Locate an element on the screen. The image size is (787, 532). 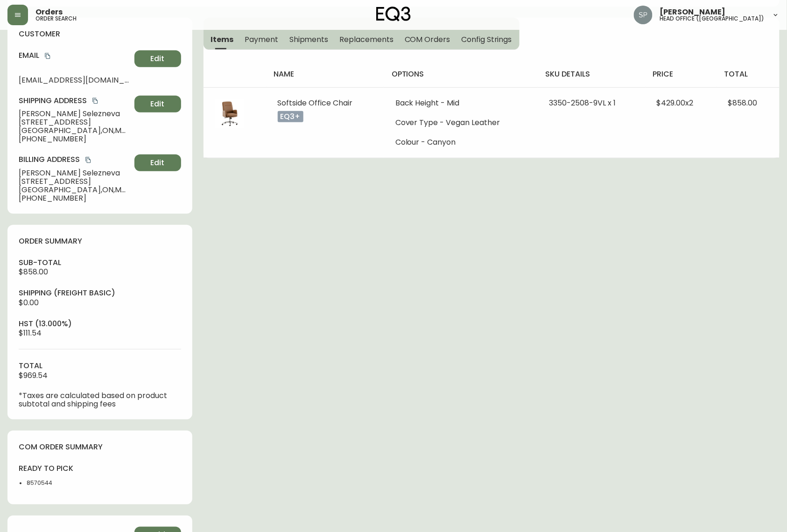
span: $969.54 is located at coordinates (33, 375).